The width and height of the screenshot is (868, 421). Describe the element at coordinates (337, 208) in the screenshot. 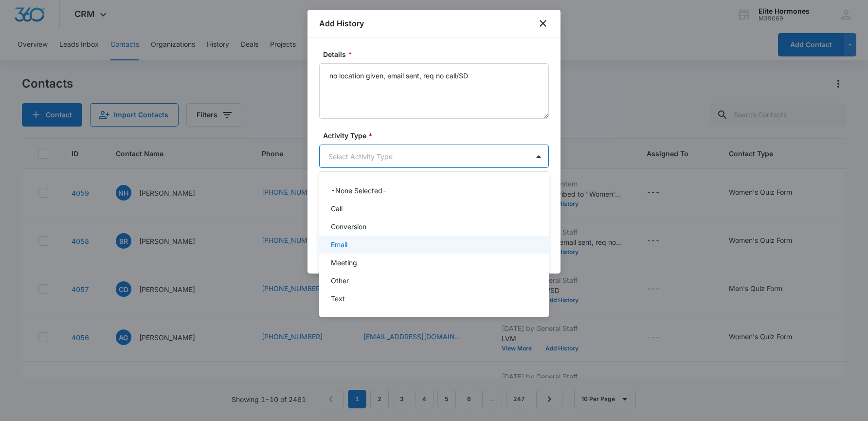

I see `p: Call` at that location.